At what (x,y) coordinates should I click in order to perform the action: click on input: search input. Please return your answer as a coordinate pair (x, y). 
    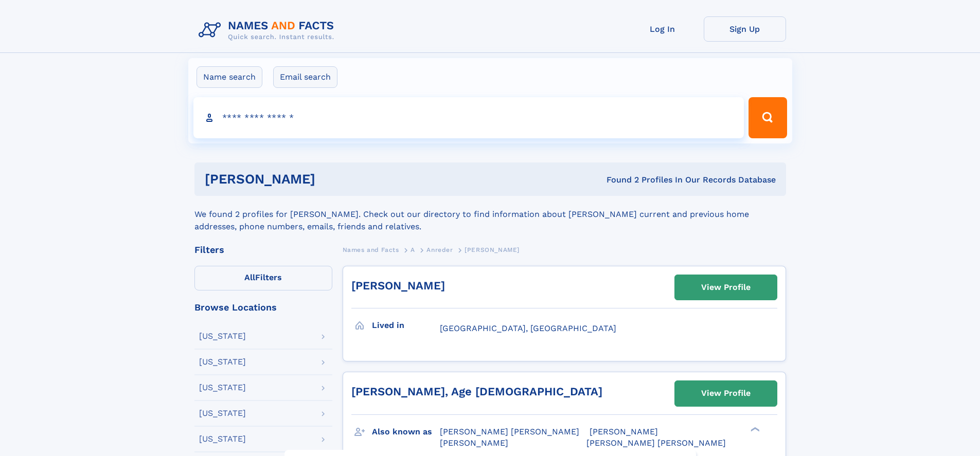
    Looking at the image, I should click on (469, 118).